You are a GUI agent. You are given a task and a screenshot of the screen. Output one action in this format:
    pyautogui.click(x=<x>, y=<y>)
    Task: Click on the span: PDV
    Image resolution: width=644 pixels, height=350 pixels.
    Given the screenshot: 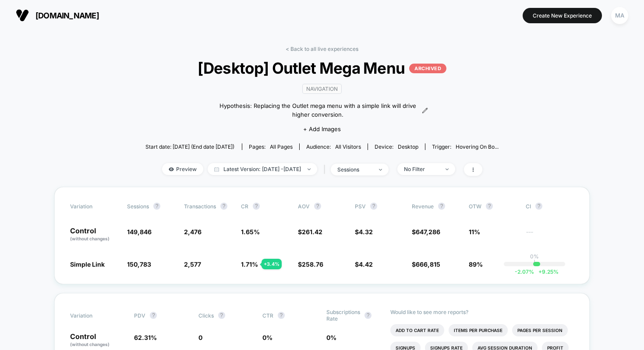 What is the action you would take?
    pyautogui.click(x=140, y=315)
    